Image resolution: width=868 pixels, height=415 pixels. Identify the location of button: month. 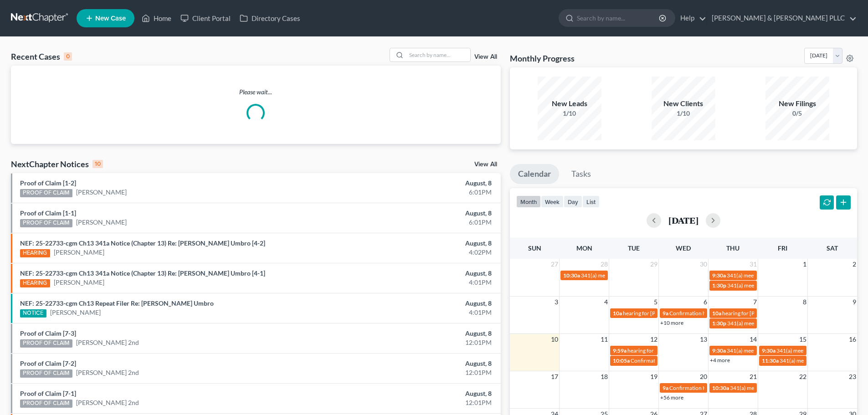
(529, 202).